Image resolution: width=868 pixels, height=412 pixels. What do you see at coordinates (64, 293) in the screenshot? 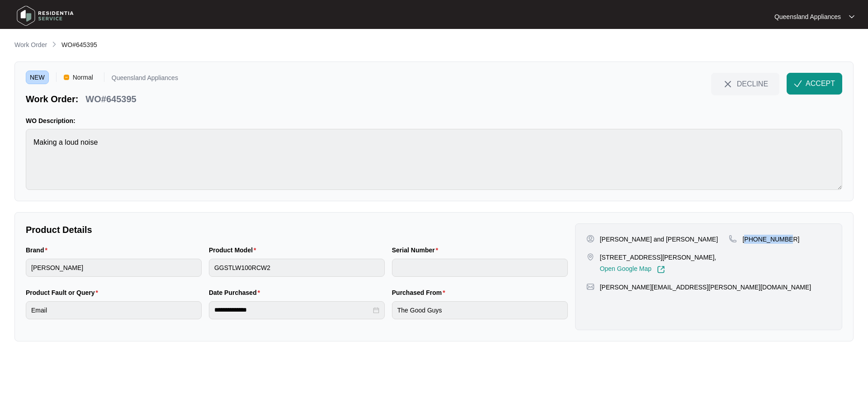
I see `label: Product Fault or Query` at bounding box center [64, 293].